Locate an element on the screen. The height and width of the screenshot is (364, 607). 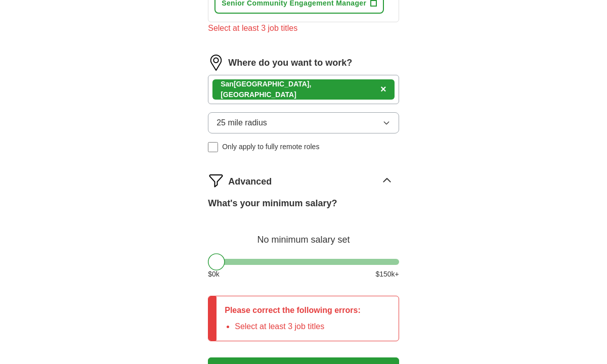
img: filter is located at coordinates (216, 181).